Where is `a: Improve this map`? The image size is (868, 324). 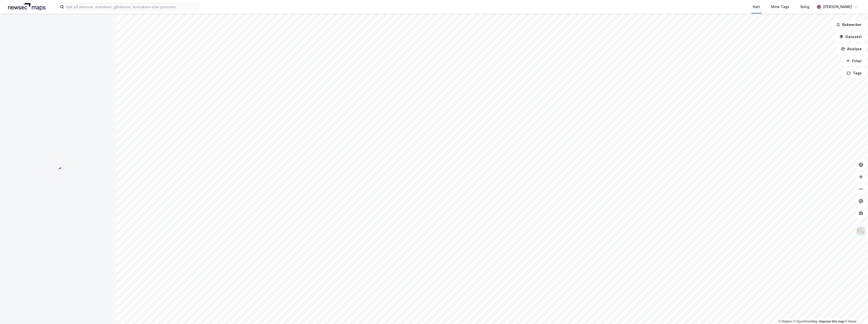
a: Improve this map is located at coordinates (832, 321).